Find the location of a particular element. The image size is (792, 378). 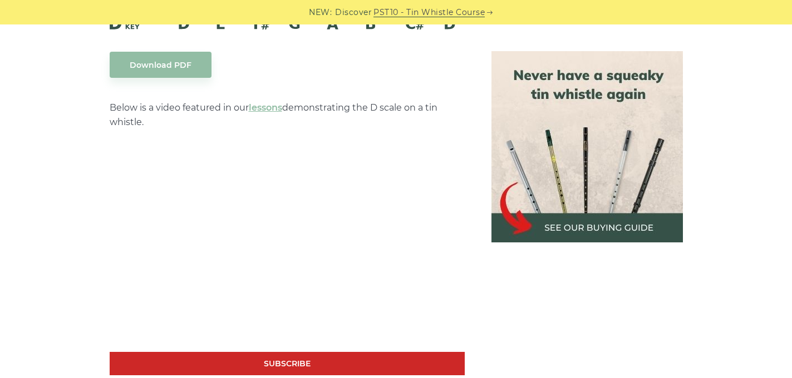

img: tin whistle buying guide is located at coordinates (587, 147).